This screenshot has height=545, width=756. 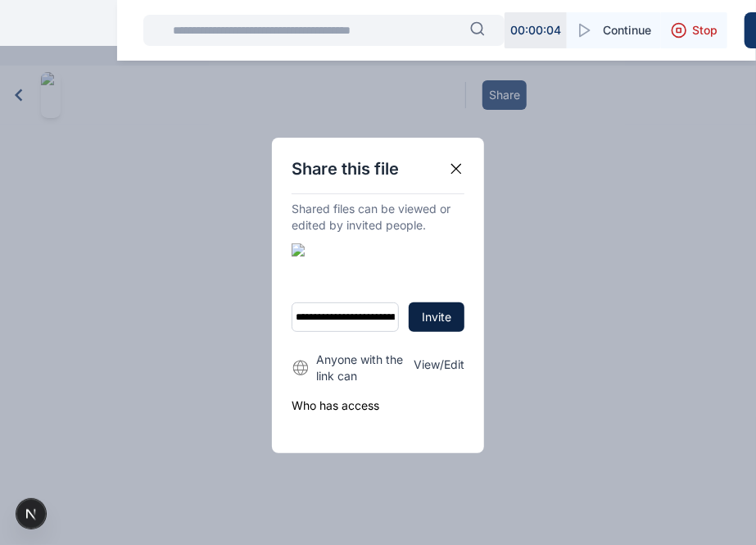 I want to click on p: 00 : 00 : 04, so click(x=536, y=30).